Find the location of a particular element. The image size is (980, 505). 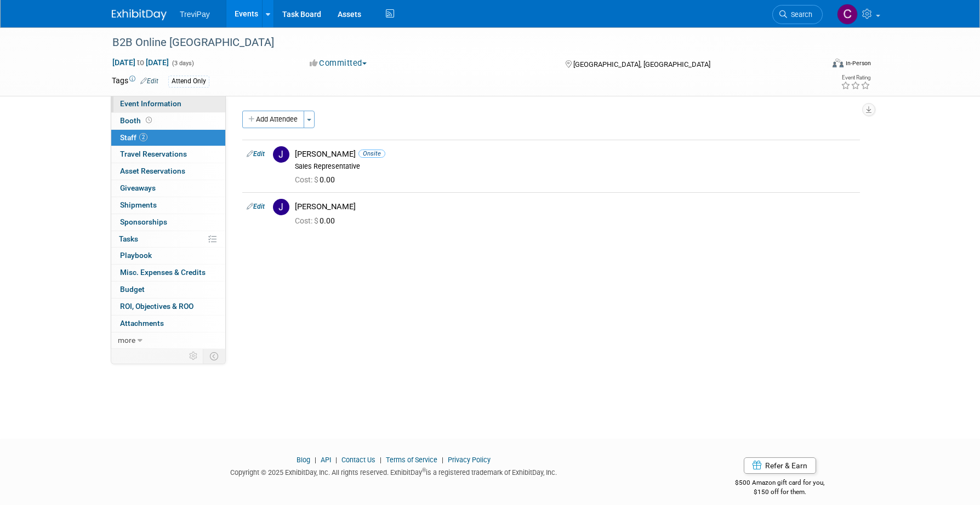

a: ROI, Objectives & ROO is located at coordinates (168, 307).